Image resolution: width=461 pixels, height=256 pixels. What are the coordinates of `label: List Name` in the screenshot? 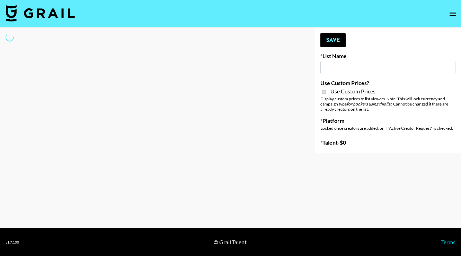 It's located at (388, 56).